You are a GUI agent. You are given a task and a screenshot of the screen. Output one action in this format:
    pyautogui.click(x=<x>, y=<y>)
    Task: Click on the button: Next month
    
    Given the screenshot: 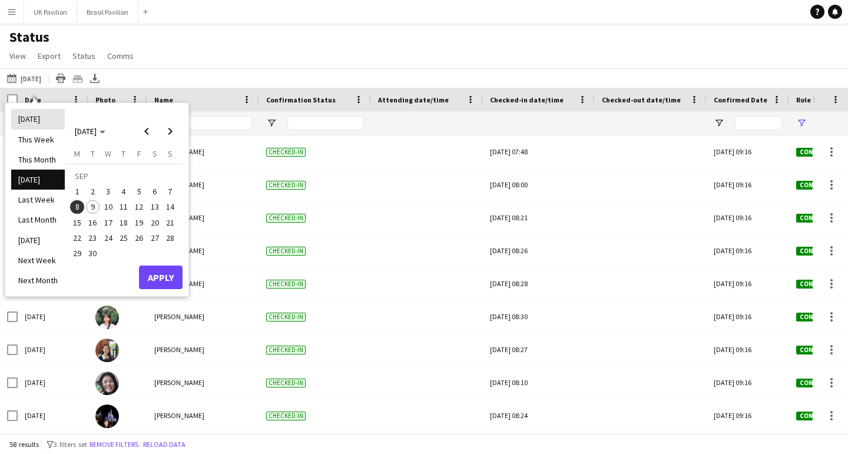 What is the action you would take?
    pyautogui.click(x=170, y=131)
    